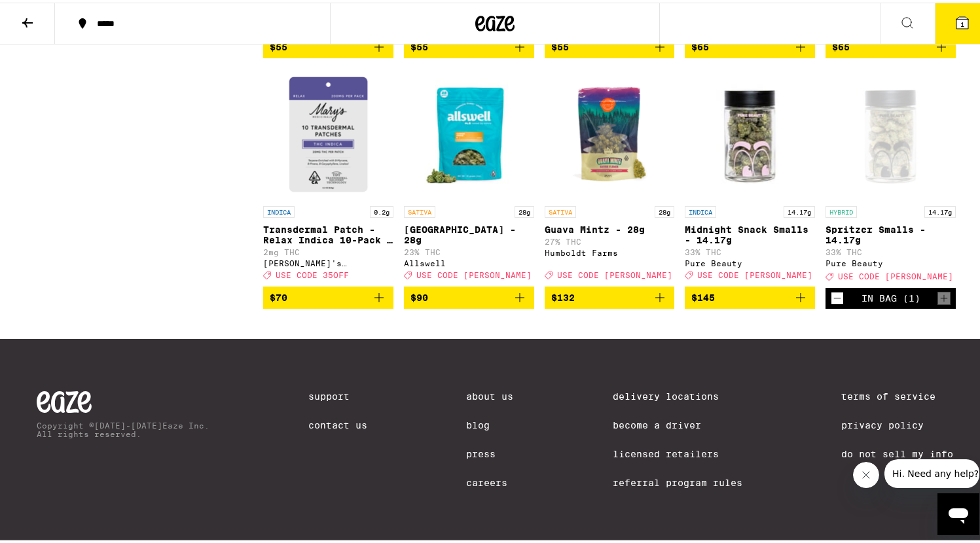  Describe the element at coordinates (490, 423) in the screenshot. I see `a: Blog` at that location.